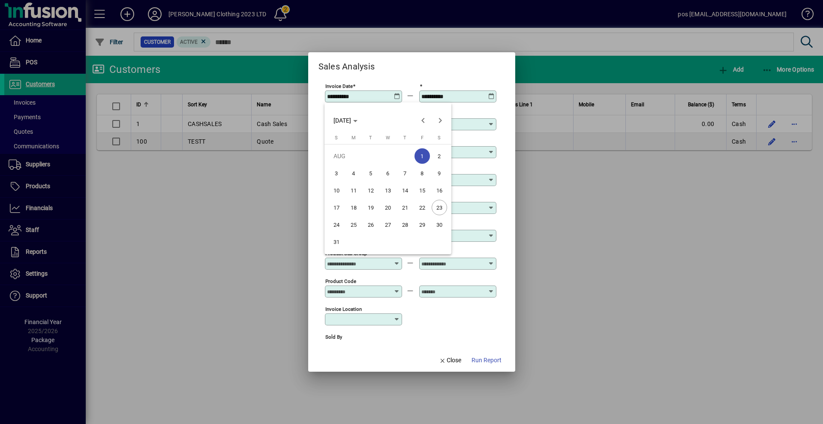 The height and width of the screenshot is (424, 823). I want to click on span: 8, so click(422, 173).